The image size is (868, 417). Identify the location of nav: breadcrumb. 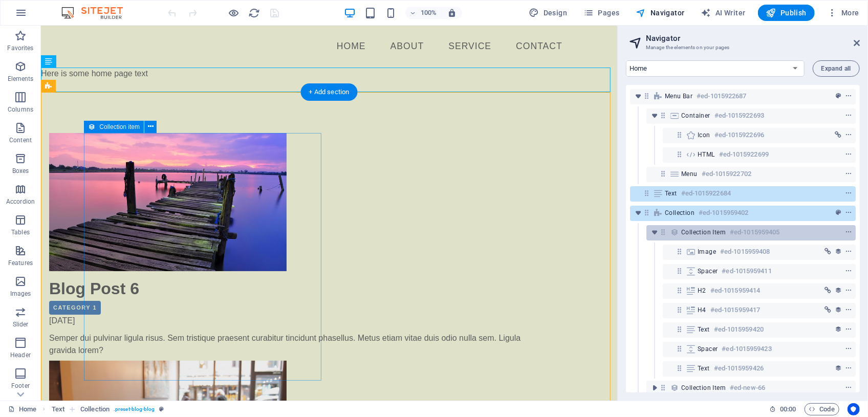
(107, 409).